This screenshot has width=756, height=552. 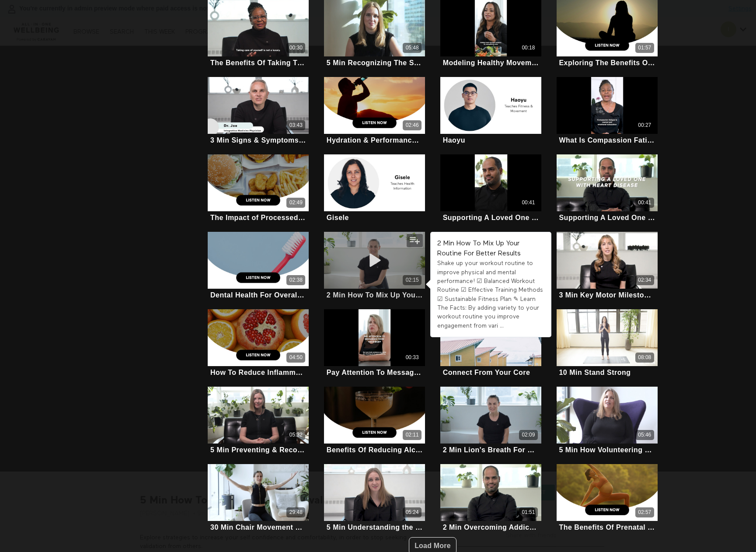 I want to click on a: 2 Min How To Mix Up Your Routine For Better Results02:152 Min How To Mix Up Your Routine For Bett..., so click(x=374, y=266).